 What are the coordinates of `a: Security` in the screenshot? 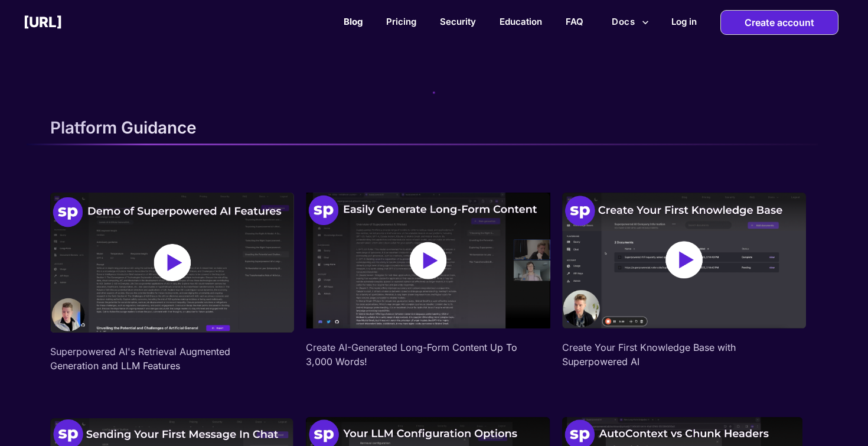 It's located at (457, 21).